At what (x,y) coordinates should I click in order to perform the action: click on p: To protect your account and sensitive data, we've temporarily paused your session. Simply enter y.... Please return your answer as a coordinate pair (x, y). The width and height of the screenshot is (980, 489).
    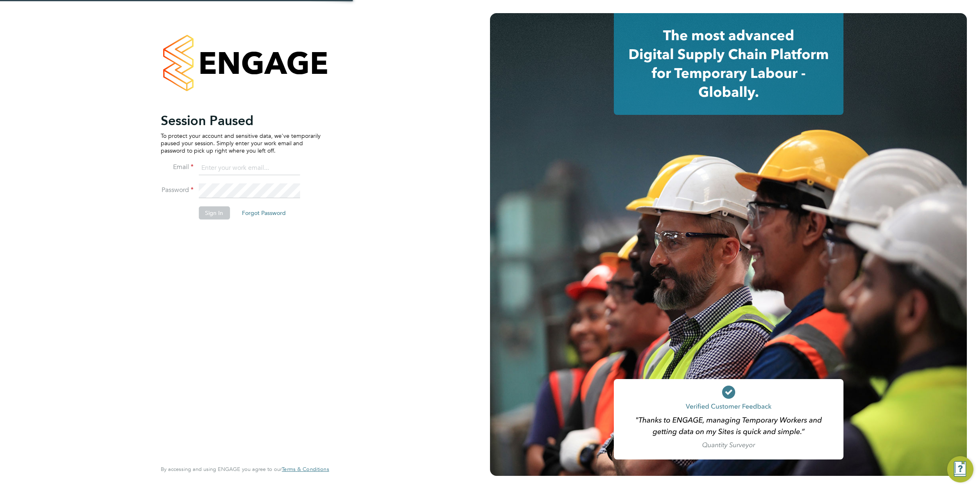
    Looking at the image, I should click on (241, 143).